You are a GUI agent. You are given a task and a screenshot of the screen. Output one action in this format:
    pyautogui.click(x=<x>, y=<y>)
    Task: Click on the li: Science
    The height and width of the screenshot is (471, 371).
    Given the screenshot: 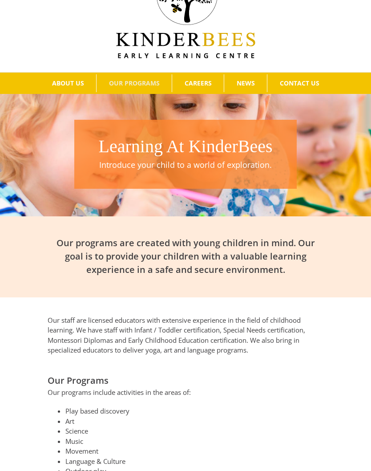 What is the action you would take?
    pyautogui.click(x=194, y=431)
    